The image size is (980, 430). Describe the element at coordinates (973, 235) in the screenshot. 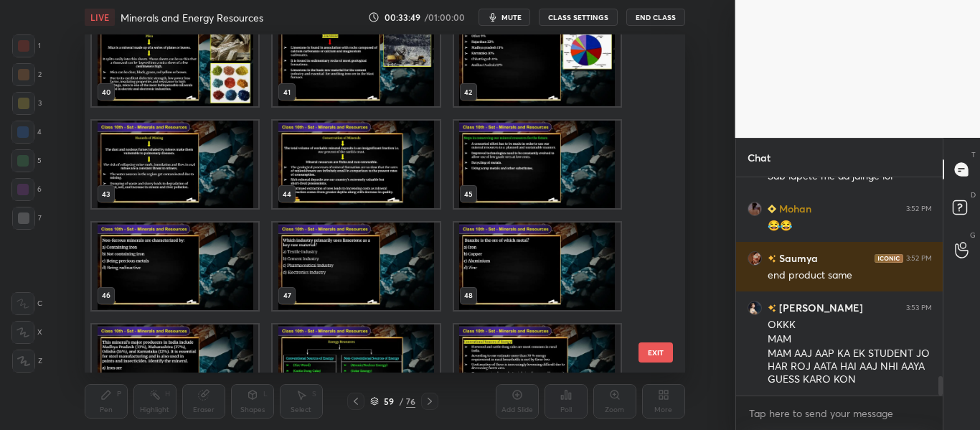

I see `p: G` at that location.